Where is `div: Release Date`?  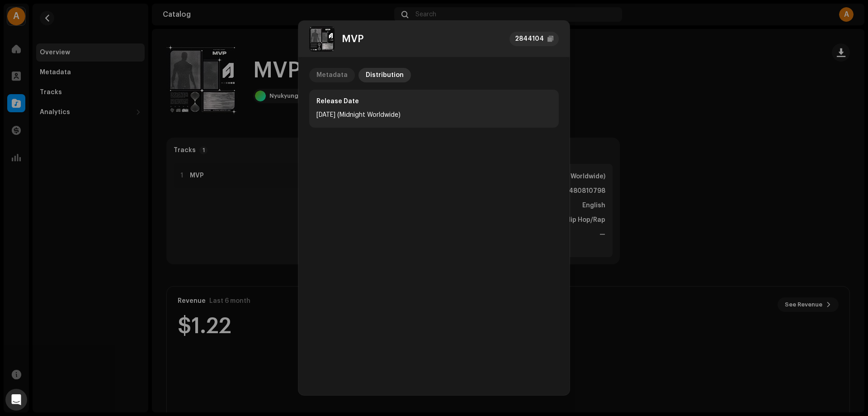 div: Release Date is located at coordinates (434, 102).